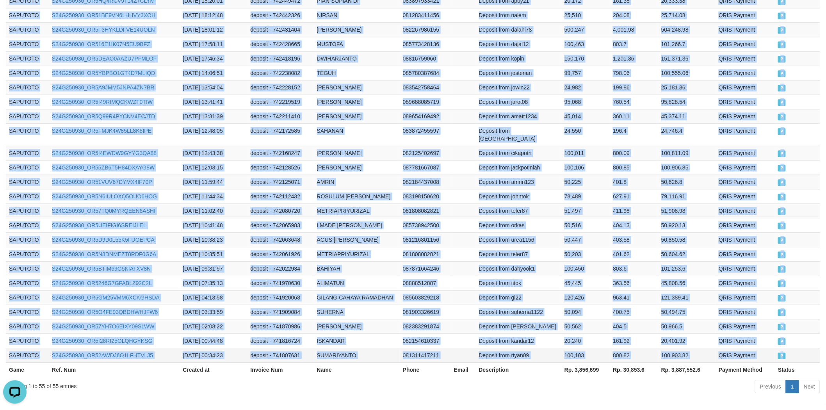 The width and height of the screenshot is (826, 410). Describe the element at coordinates (518, 355) in the screenshot. I see `td: Deposit from riyan09` at that location.